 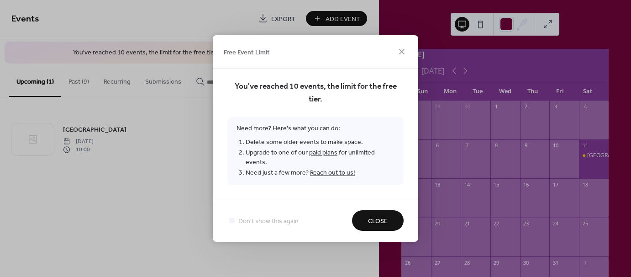 What do you see at coordinates (315, 93) in the screenshot?
I see `span: You've reached 10 events, the limit for the free tier.` at bounding box center [315, 93].